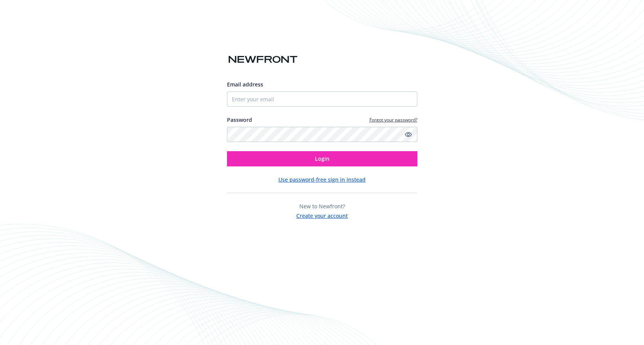 This screenshot has height=345, width=644. Describe the element at coordinates (322, 159) in the screenshot. I see `button: Login` at that location.